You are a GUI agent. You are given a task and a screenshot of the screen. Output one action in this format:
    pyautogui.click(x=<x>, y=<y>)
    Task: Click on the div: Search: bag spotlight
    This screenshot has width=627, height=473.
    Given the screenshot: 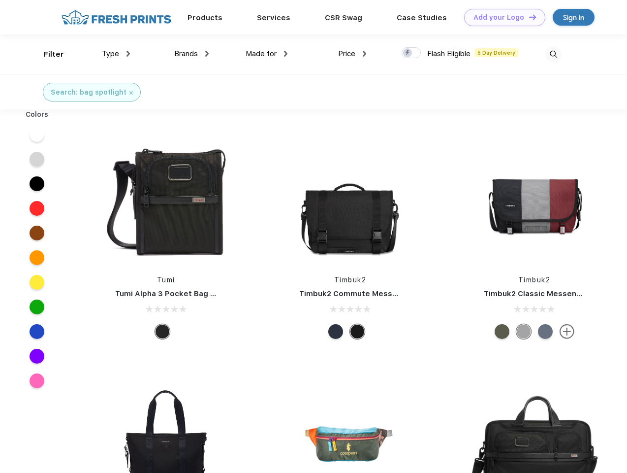 What is the action you would take?
    pyautogui.click(x=89, y=92)
    